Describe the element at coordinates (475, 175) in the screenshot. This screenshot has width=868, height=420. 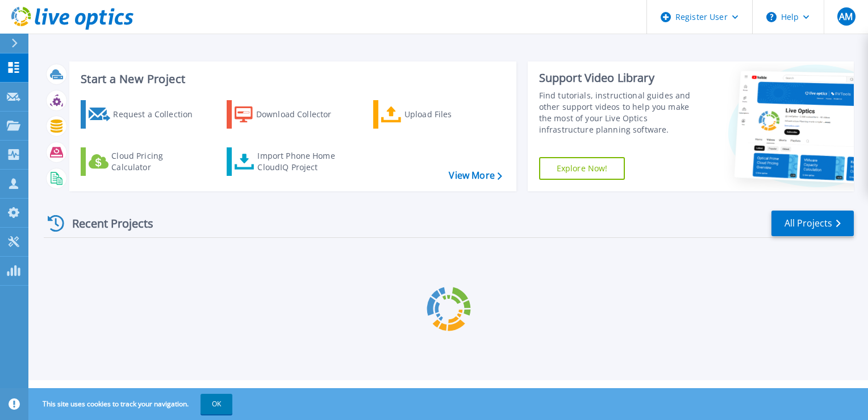
I see `a: View More` at that location.